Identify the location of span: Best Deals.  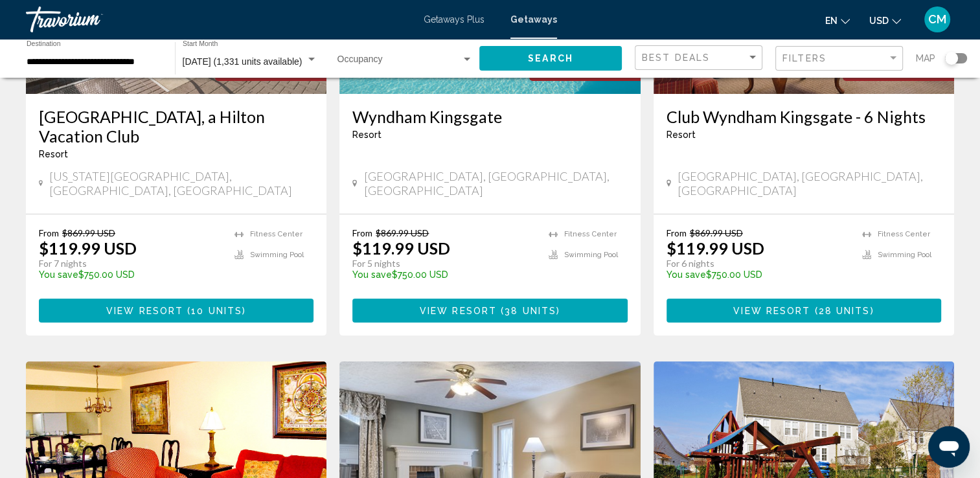
(676, 58).